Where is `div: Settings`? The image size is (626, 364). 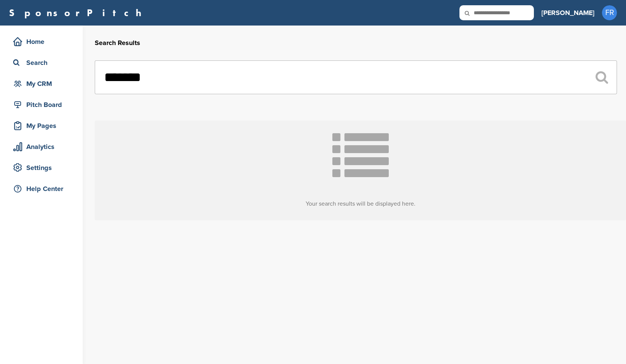 div: Settings is located at coordinates (43, 168).